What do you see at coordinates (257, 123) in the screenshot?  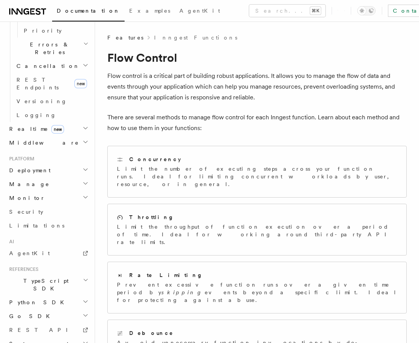 I see `p: There are several methods to manage flow control for each Inngest function. Learn about each meth...` at bounding box center [257, 123].